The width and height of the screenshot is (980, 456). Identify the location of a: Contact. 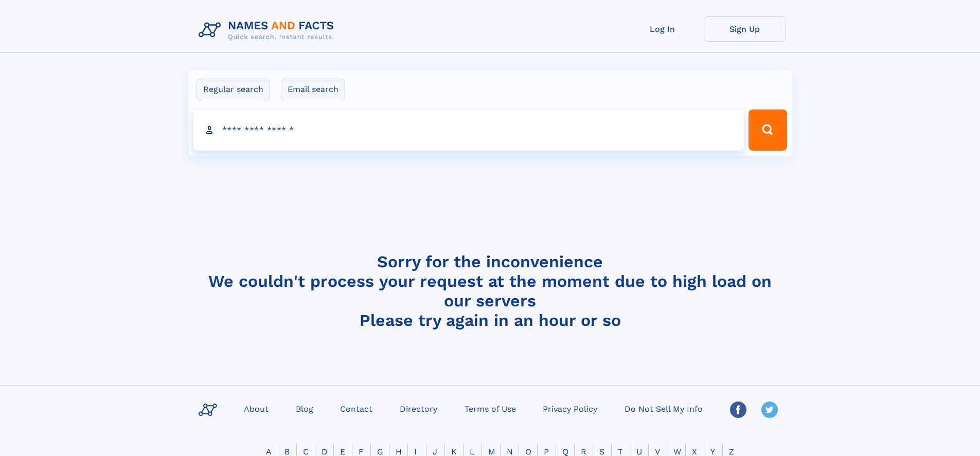
(356, 408).